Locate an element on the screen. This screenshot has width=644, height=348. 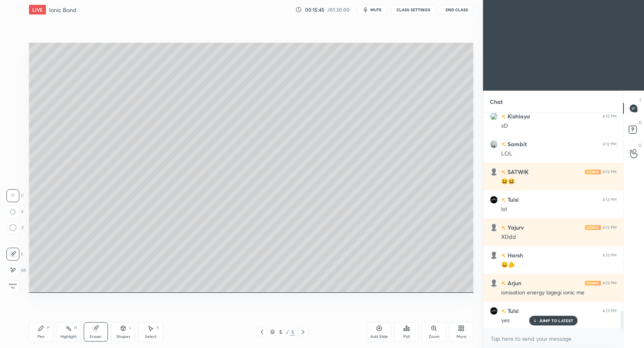
div: C is located at coordinates (15, 196).